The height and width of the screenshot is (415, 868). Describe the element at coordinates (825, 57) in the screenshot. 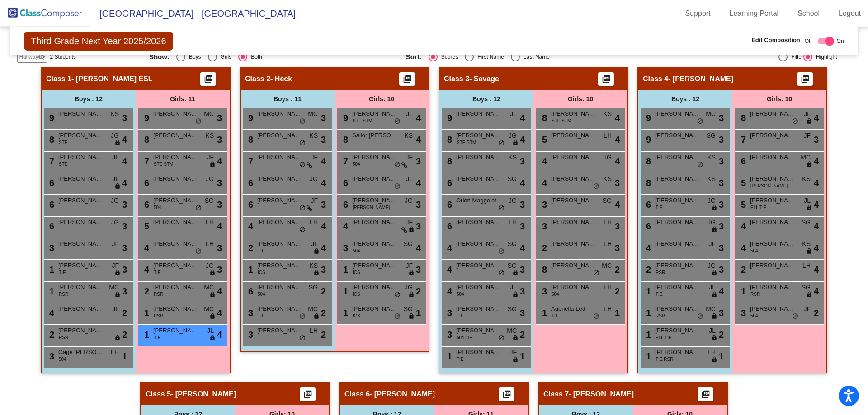

I see `div: Highlight` at that location.